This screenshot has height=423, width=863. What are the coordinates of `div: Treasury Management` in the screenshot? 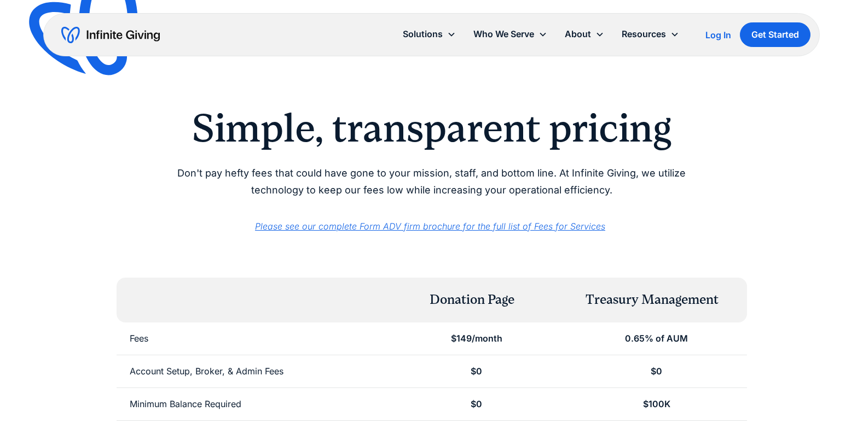 It's located at (651, 300).